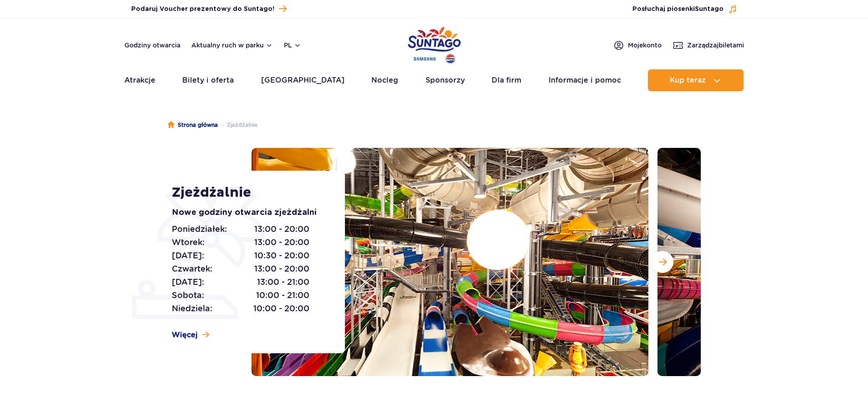 The width and height of the screenshot is (868, 398). I want to click on a: Atrakcje, so click(140, 81).